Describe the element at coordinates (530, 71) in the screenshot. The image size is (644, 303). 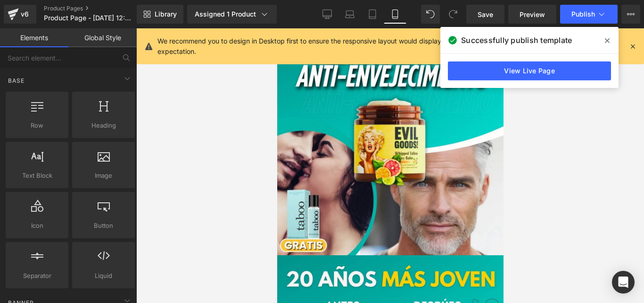
I see `a: View Live Page` at that location.